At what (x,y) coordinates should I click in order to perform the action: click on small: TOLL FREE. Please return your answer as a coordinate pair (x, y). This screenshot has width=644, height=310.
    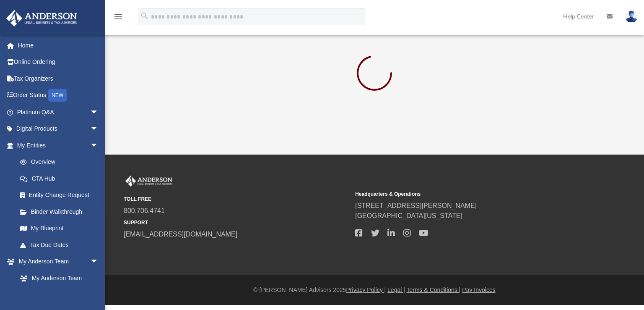
    Looking at the image, I should click on (236, 199).